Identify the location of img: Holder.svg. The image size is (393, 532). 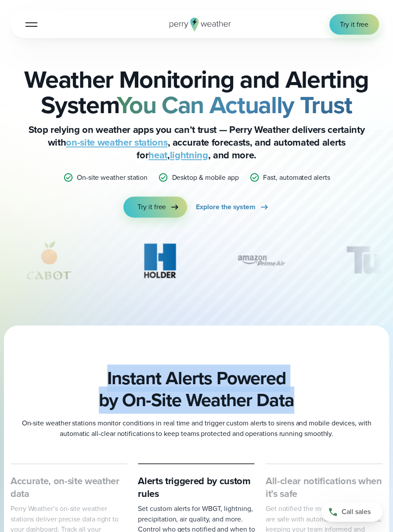
(160, 260).